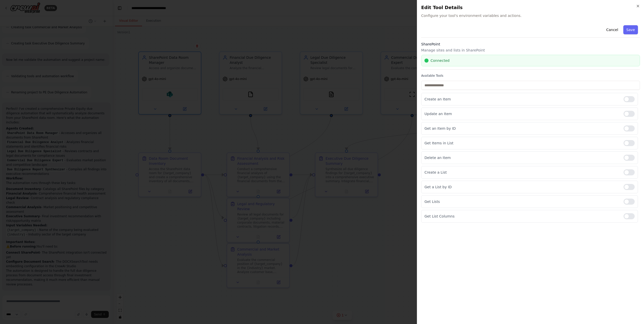  I want to click on h2: Edit Tool Details, so click(530, 8).